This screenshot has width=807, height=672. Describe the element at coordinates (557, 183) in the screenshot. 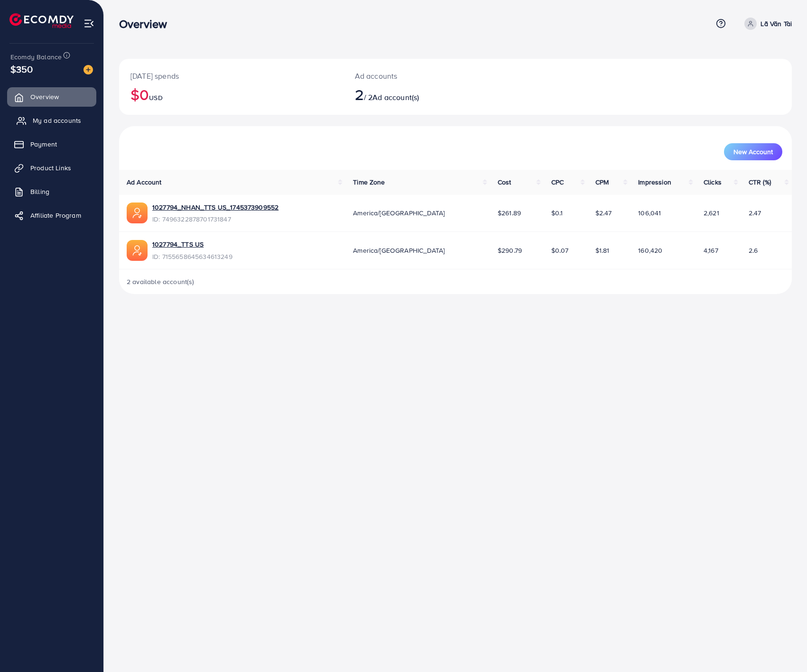

I see `span: CPC` at that location.